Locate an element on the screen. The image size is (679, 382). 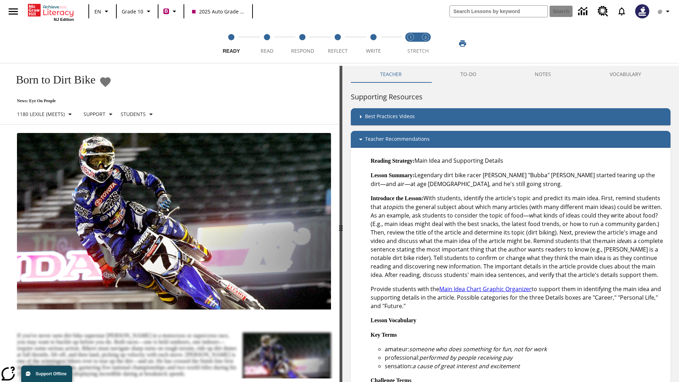
span: Grade 10 is located at coordinates (132, 11).